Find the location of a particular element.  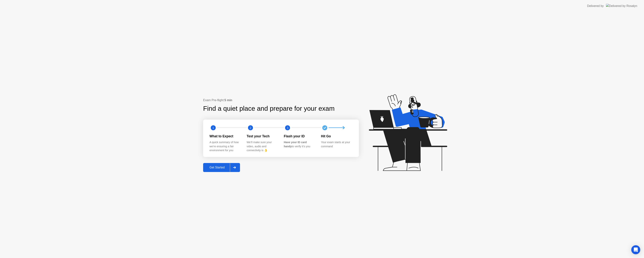

div: A quick summary of how we’re ensuring a fair environment for you is located at coordinates (225, 146).